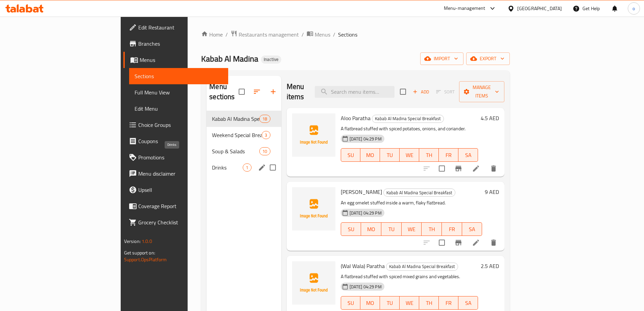 Image resolution: width=644 pixels, height=311 pixels. I want to click on span: Select section first, so click(445, 92).